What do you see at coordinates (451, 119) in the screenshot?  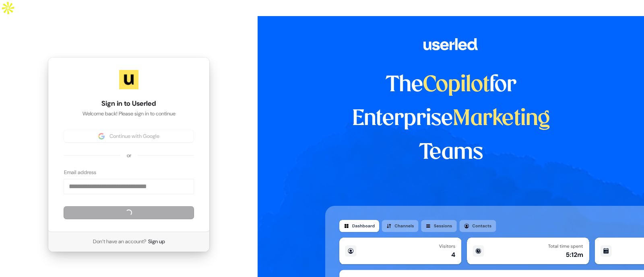 I see `h1: The for Enterprise Teams` at bounding box center [451, 119].